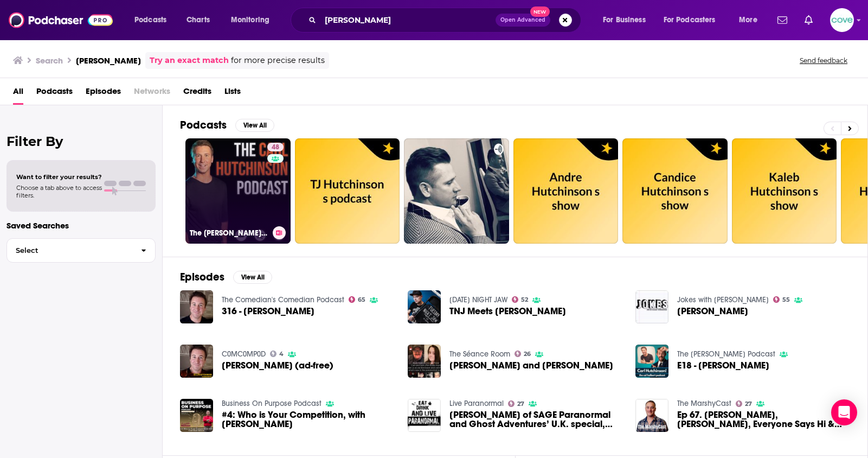 The height and width of the screenshot is (458, 868). Describe the element at coordinates (726, 354) in the screenshot. I see `a: The Cal Halbert Podcast` at that location.